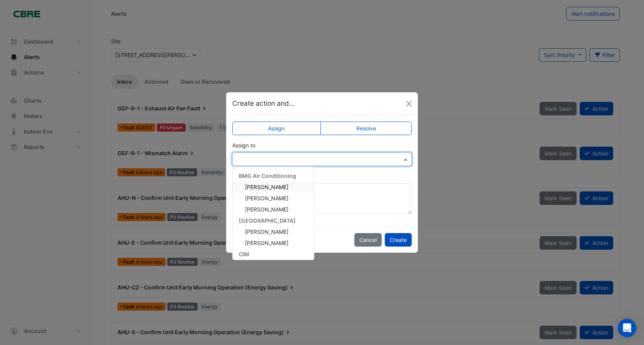 This screenshot has width=644, height=345. I want to click on button: Cancel, so click(368, 240).